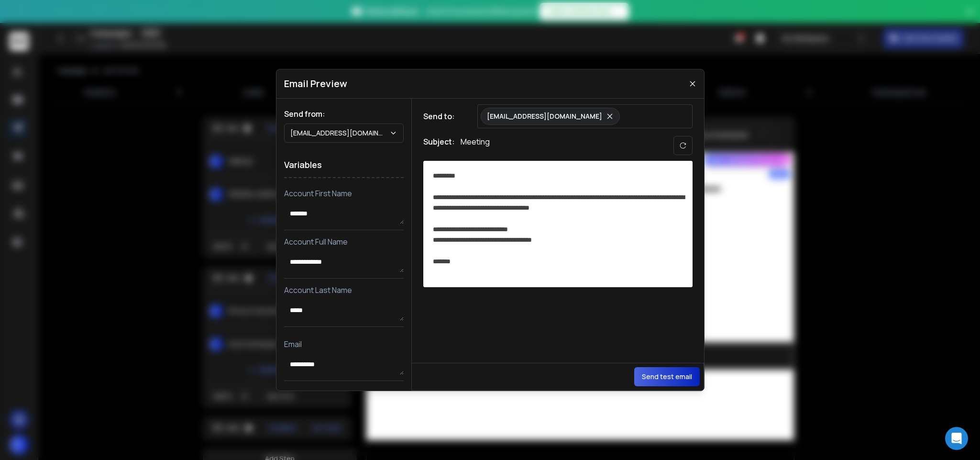  Describe the element at coordinates (315, 84) in the screenshot. I see `h1: Email Preview` at that location.